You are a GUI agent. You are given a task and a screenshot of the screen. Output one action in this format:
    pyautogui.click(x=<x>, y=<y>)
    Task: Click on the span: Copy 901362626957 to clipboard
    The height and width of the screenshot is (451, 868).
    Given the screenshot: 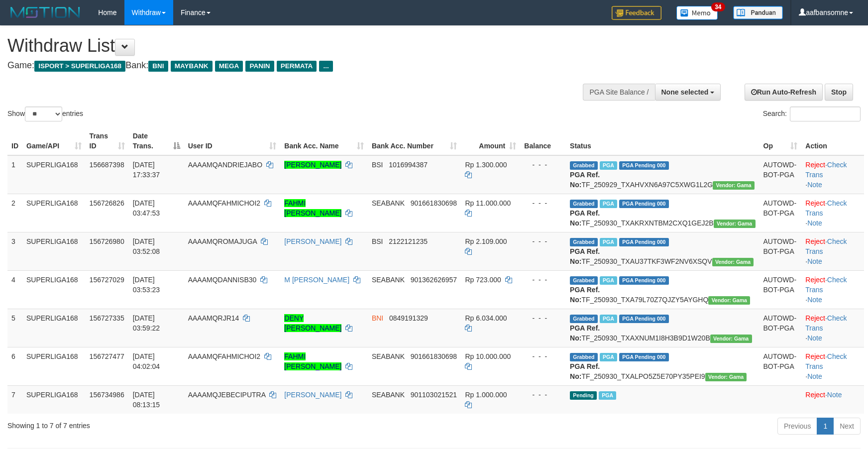 What is the action you would take?
    pyautogui.click(x=434, y=280)
    